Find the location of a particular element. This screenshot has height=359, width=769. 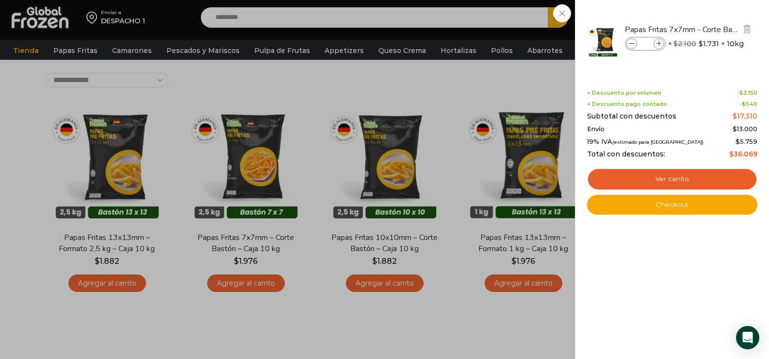

a: Eliminar Papas Fritas 7x7mm - Corte Bastón - Caja 10 kg del carrito is located at coordinates (748, 30).